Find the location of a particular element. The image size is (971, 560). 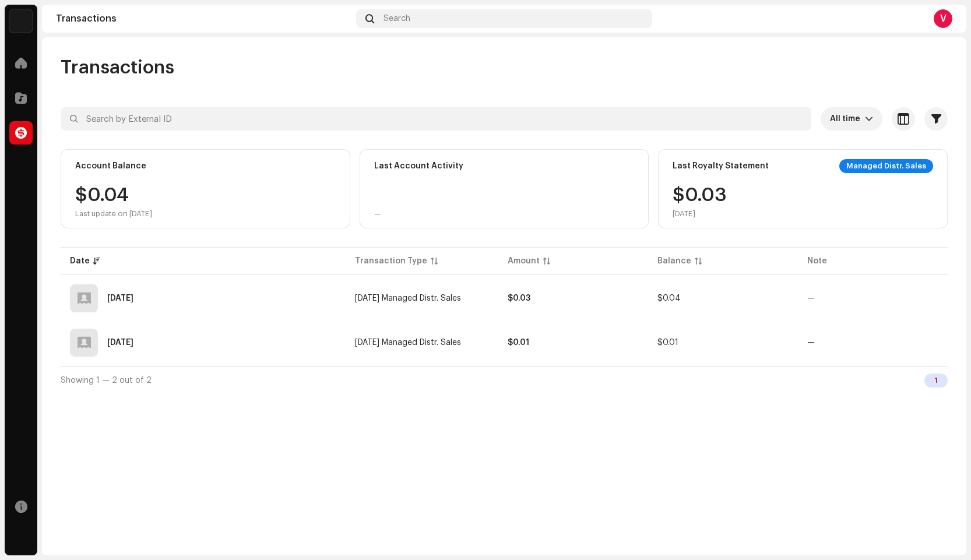

div: dropdown trigger is located at coordinates (868, 119).